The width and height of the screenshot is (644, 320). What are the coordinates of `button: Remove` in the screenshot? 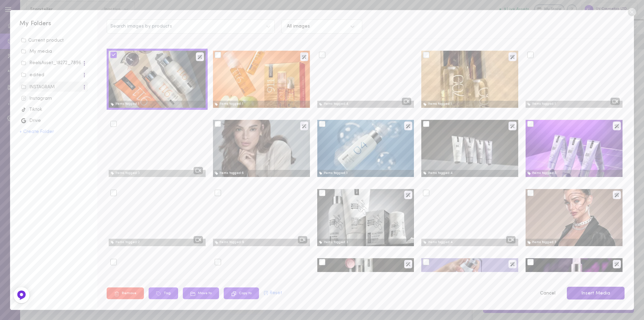 It's located at (125, 293).